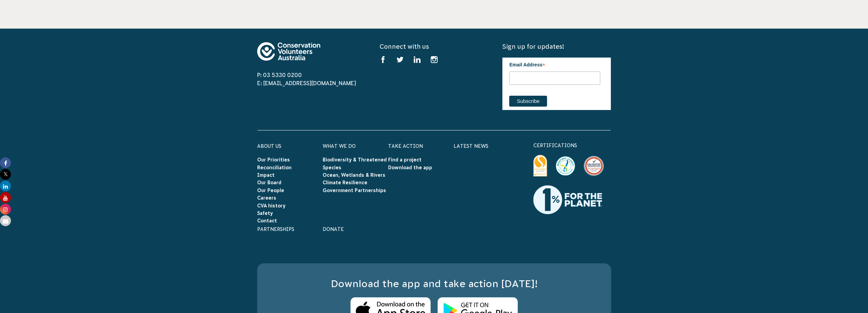 The height and width of the screenshot is (313, 868). What do you see at coordinates (270, 190) in the screenshot?
I see `a: Our People` at bounding box center [270, 190].